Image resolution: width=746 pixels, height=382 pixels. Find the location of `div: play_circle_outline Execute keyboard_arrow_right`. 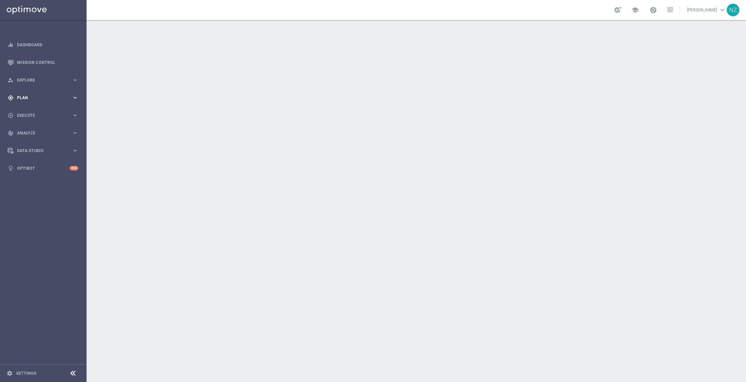

div: play_circle_outline Execute keyboard_arrow_right is located at coordinates (43, 115).